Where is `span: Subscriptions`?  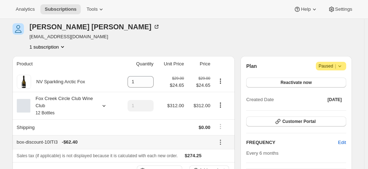
span: Subscriptions is located at coordinates (60, 9).